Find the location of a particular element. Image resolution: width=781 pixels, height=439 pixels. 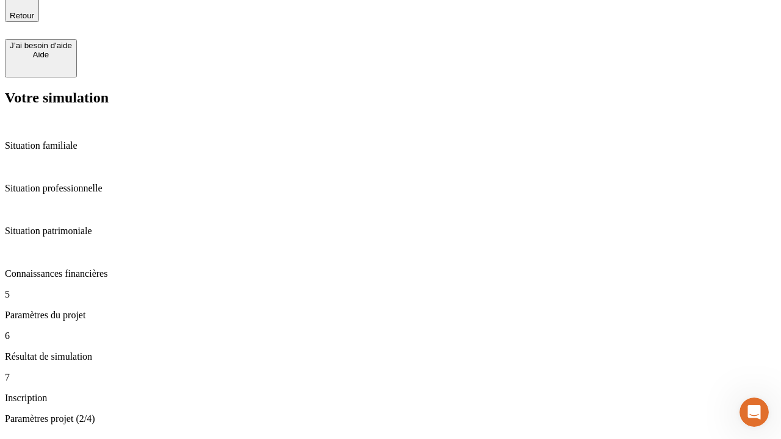

p: 6 is located at coordinates (391, 336).